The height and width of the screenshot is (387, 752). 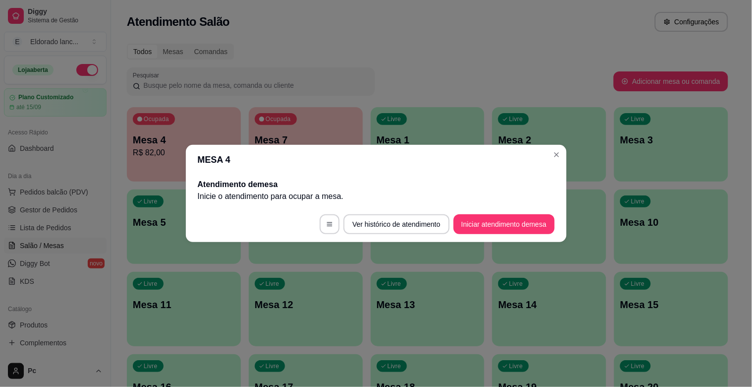 What do you see at coordinates (557, 155) in the screenshot?
I see `button: Close` at bounding box center [557, 155].